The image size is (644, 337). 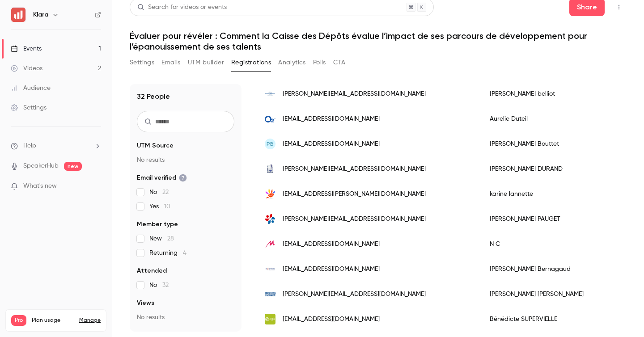 What do you see at coordinates (270, 144) in the screenshot?
I see `span: PB` at bounding box center [270, 144].